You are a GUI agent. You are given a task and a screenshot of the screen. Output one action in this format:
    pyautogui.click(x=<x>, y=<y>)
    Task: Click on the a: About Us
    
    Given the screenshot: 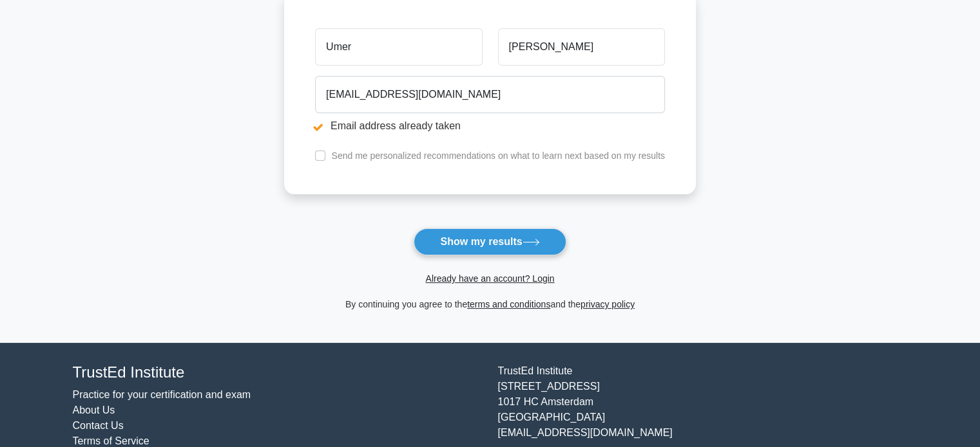 What is the action you would take?
    pyautogui.click(x=94, y=410)
    